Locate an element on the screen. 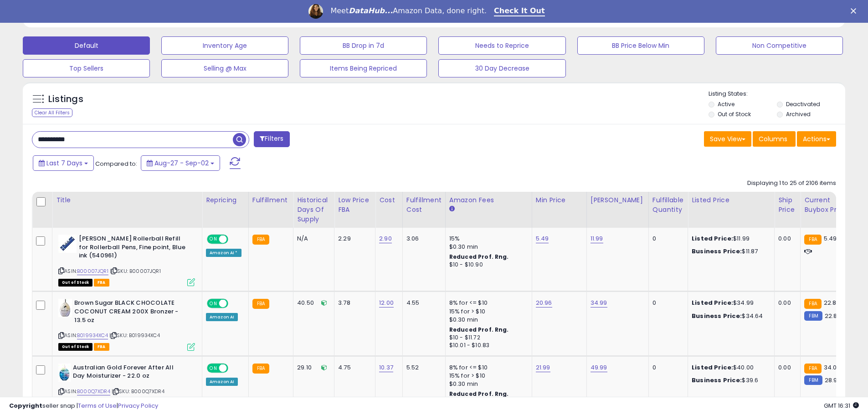 The width and height of the screenshot is (868, 415). button: Last 7 Days is located at coordinates (64, 163).